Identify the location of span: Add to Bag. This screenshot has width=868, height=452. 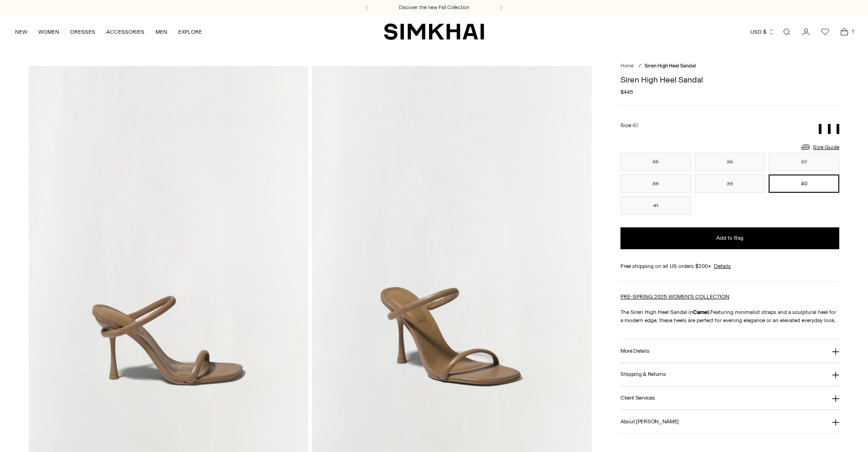
(730, 238).